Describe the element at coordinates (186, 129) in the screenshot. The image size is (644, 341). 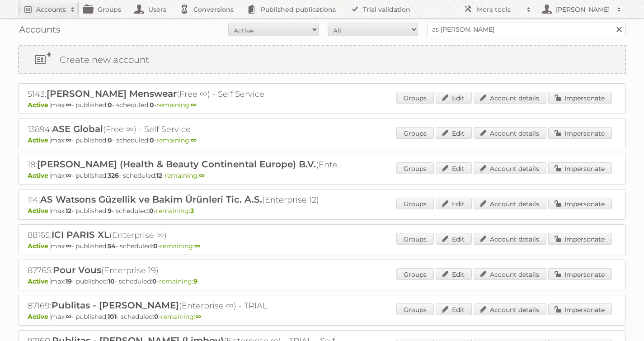
I see `h2: 13894: (Free ∞) - Self Service` at that location.